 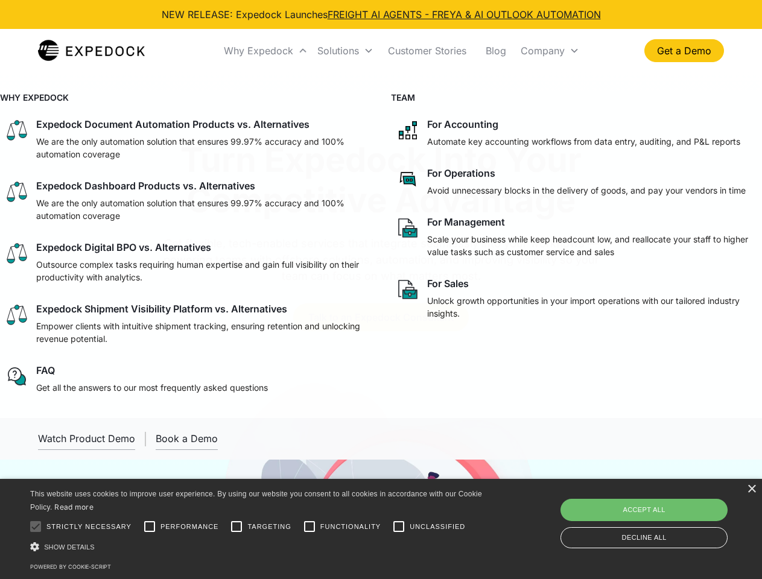 What do you see at coordinates (463, 124) in the screenshot?
I see `div: For Accounting` at bounding box center [463, 124].